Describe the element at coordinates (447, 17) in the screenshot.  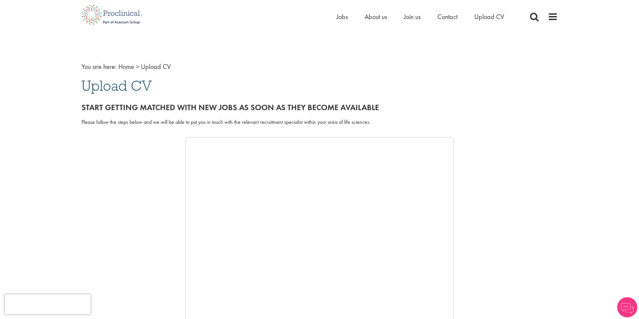
I see `span: Contact` at that location.